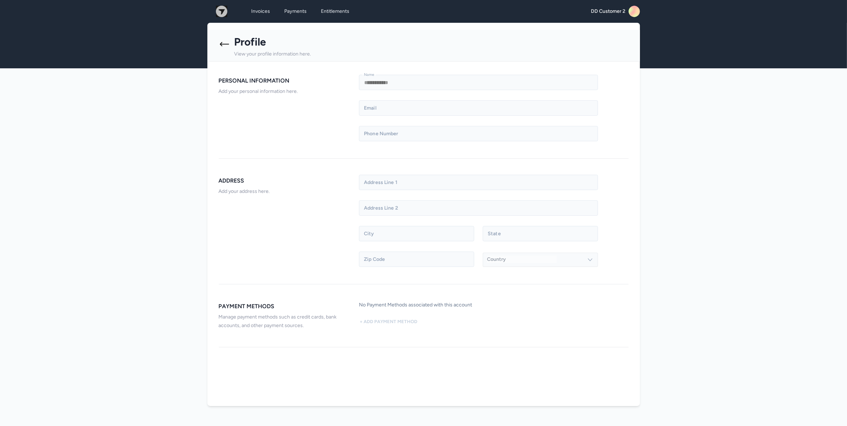  Describe the element at coordinates (273, 54) in the screenshot. I see `p: View your profile information here.` at that location.